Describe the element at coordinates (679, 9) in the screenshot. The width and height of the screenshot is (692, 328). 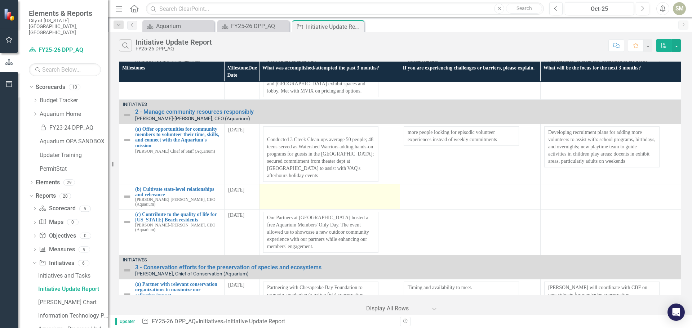
I see `div: SM` at that location.